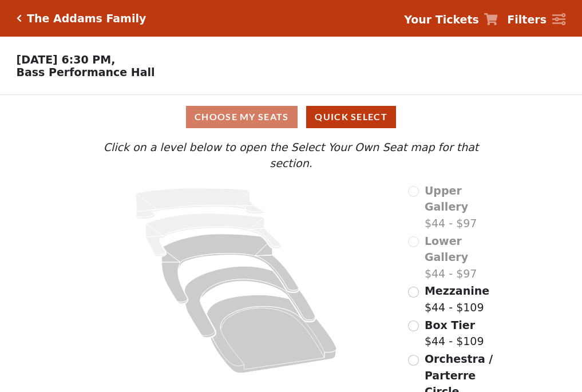  Describe the element at coordinates (536, 19) in the screenshot. I see `a: Filters` at that location.